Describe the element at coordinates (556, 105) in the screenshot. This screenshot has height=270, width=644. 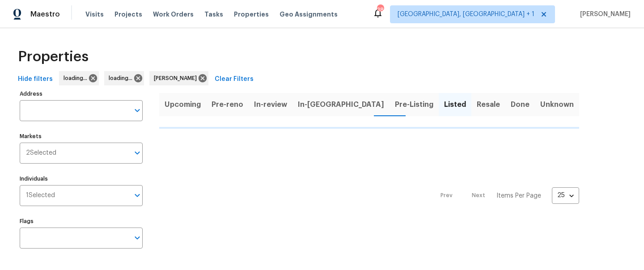
I see `span: Unknown` at that location.